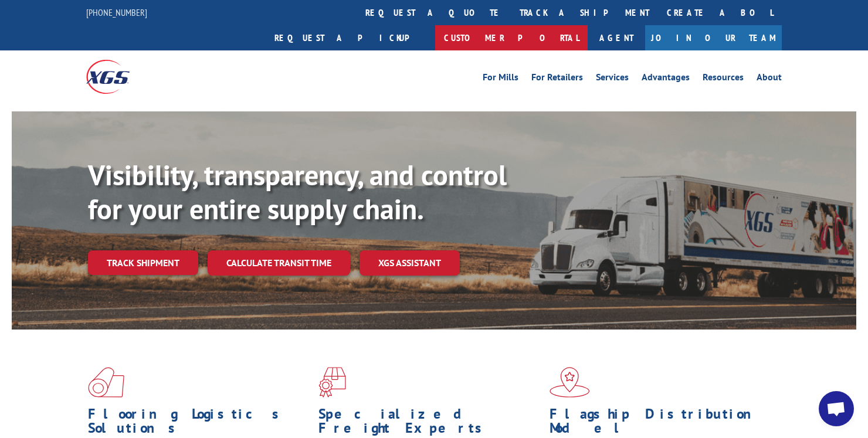 This screenshot has width=868, height=438. What do you see at coordinates (143, 263) in the screenshot?
I see `a: Track shipment` at bounding box center [143, 263].